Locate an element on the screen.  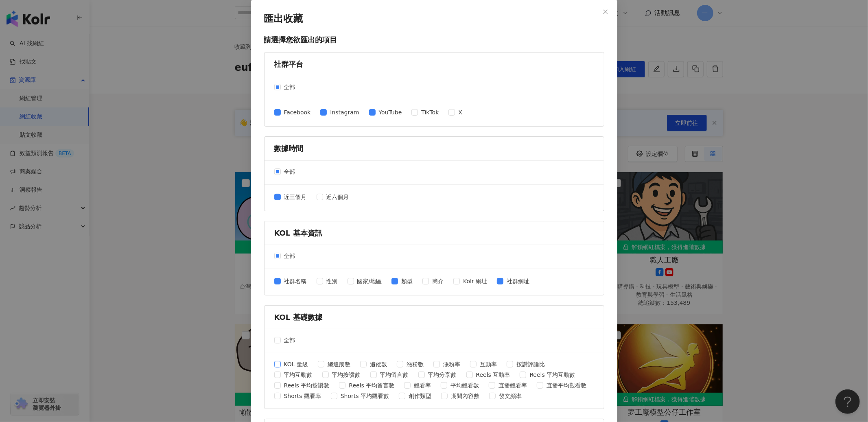
span: 創作類型 is located at coordinates (419, 396).